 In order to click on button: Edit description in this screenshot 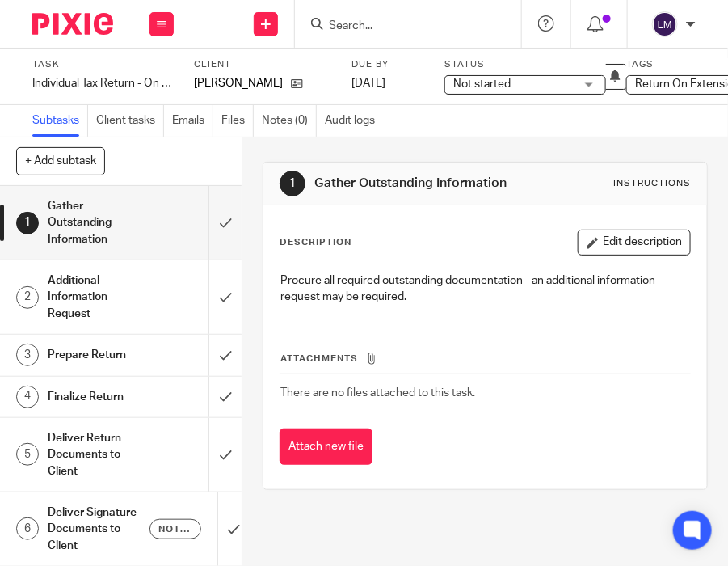, I will do `click(634, 242)`.